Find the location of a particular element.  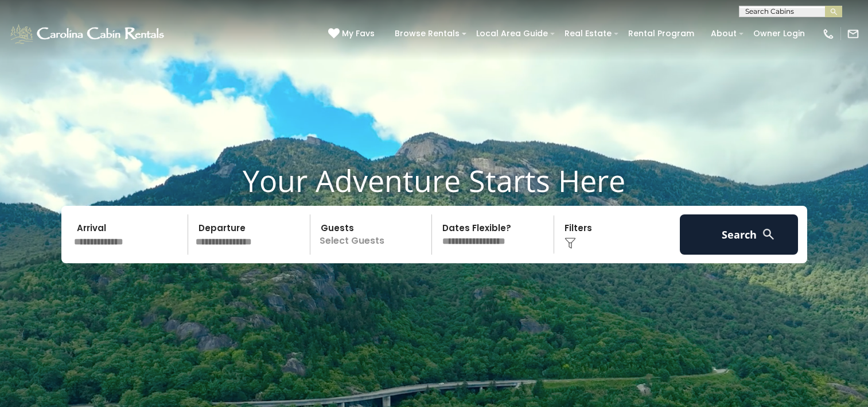

img: phone-regular-white.png is located at coordinates (829, 34).